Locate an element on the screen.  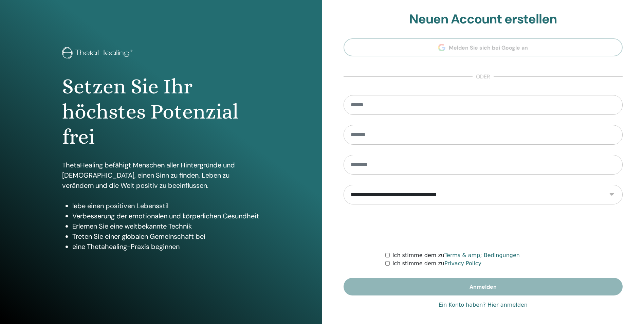
a: Terms & amp; Bedingungen is located at coordinates (482, 255).